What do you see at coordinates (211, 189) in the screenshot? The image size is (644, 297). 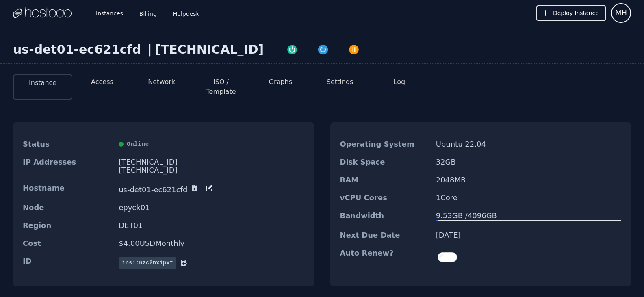 I see `dd: us-det01-ec621cfd` at bounding box center [211, 189].